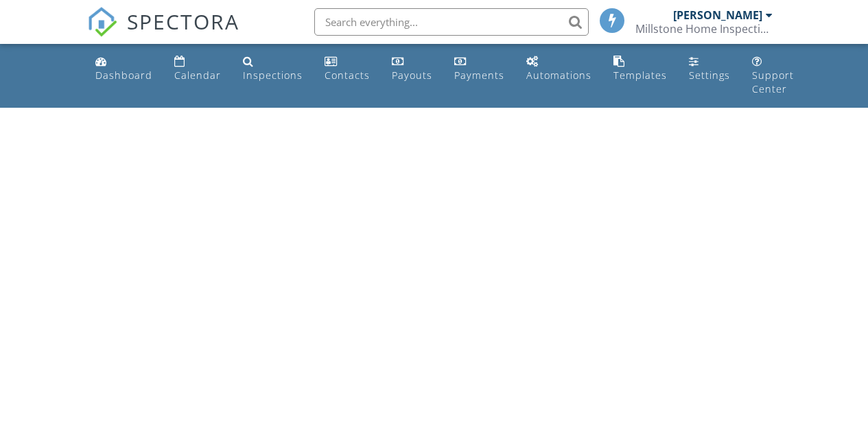 The width and height of the screenshot is (868, 433). What do you see at coordinates (197, 68) in the screenshot?
I see `a: Calendar` at bounding box center [197, 68].